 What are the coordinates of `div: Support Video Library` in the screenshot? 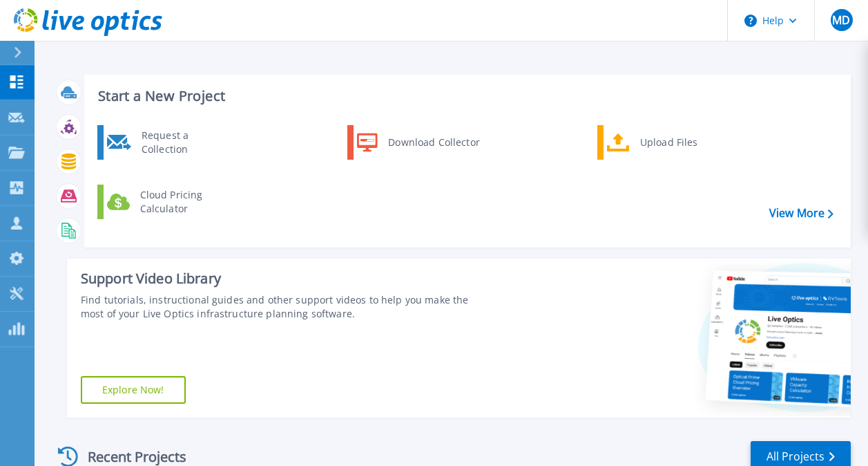 It's located at (285, 279).